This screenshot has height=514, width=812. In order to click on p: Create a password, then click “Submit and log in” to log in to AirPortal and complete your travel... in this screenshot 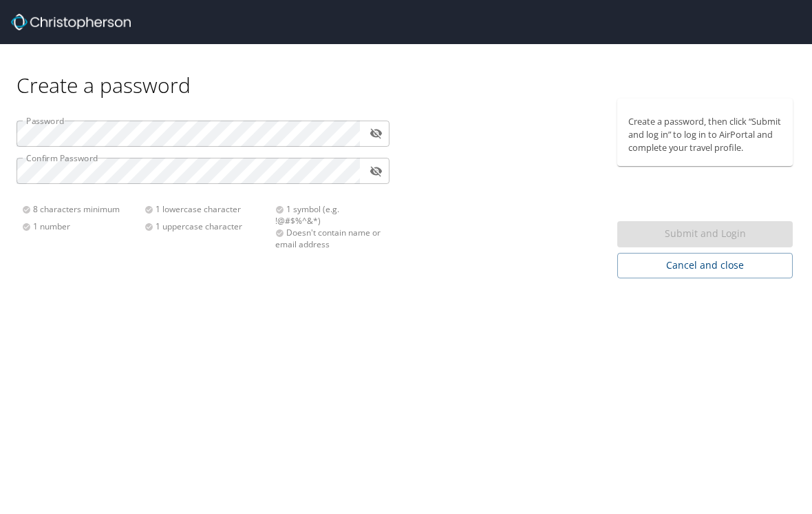, I will do `click(705, 135)`.